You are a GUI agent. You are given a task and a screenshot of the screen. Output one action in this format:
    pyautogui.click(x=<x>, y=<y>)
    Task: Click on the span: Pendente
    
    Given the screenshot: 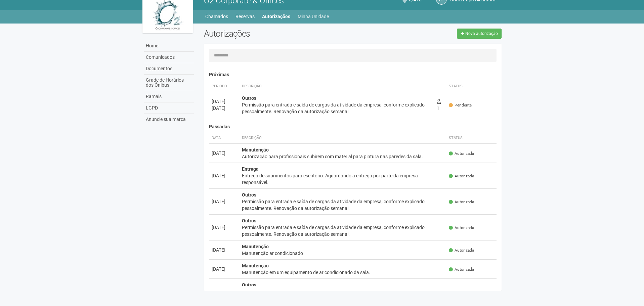 What is the action you would take?
    pyautogui.click(x=460, y=105)
    